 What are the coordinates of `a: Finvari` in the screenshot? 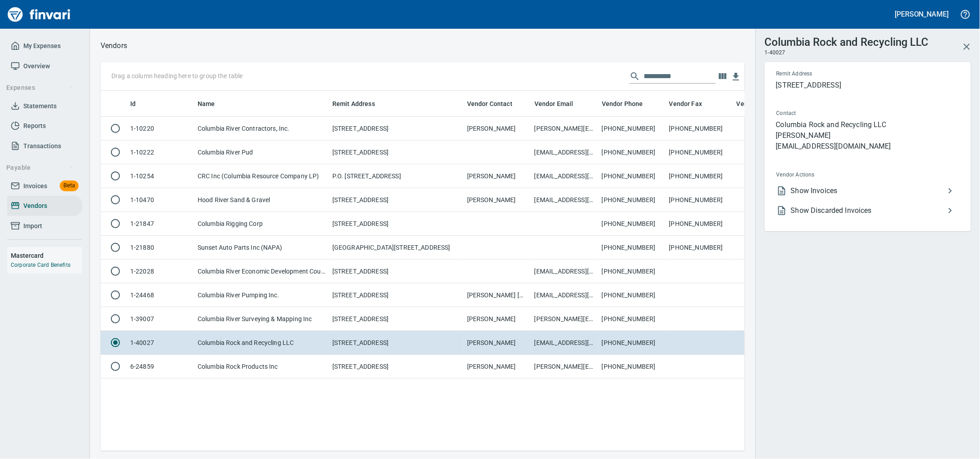 It's located at (39, 14).